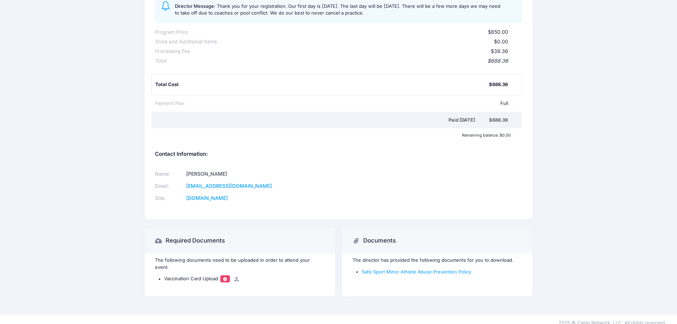  What do you see at coordinates (170, 103) in the screenshot?
I see `div: Payment Plan` at bounding box center [170, 103].